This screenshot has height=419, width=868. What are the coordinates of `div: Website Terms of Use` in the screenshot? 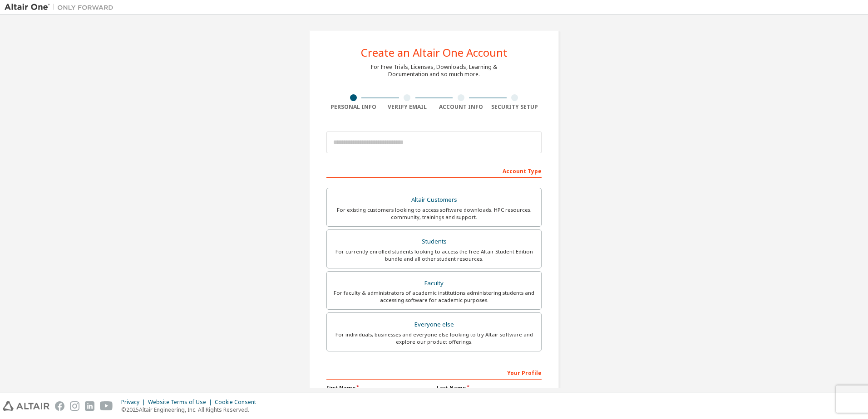 It's located at (181, 402).